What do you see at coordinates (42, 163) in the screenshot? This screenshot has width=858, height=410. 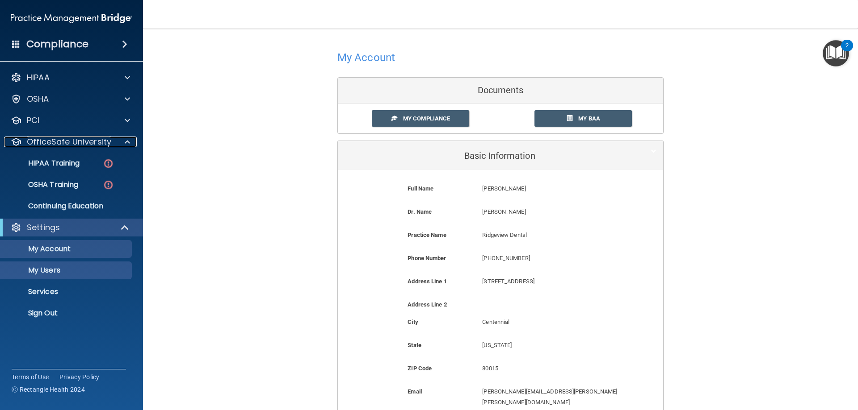 I see `p: HIPAA Training` at bounding box center [42, 163].